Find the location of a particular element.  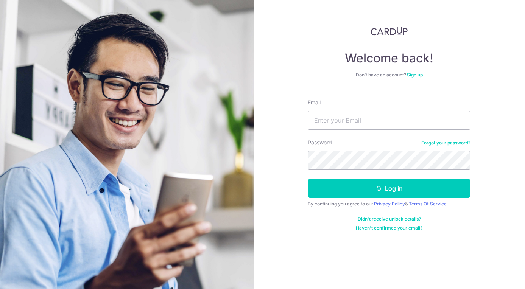

img: CardUp Logo is located at coordinates (389, 31).